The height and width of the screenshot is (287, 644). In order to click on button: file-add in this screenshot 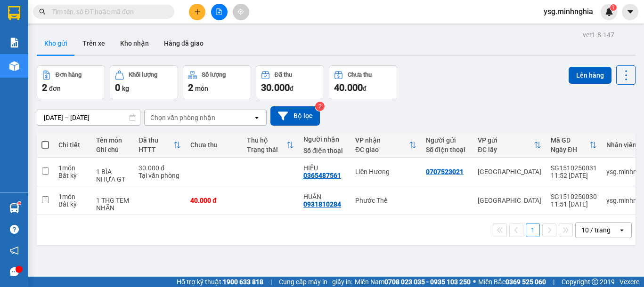, I will do `click(219, 12)`.